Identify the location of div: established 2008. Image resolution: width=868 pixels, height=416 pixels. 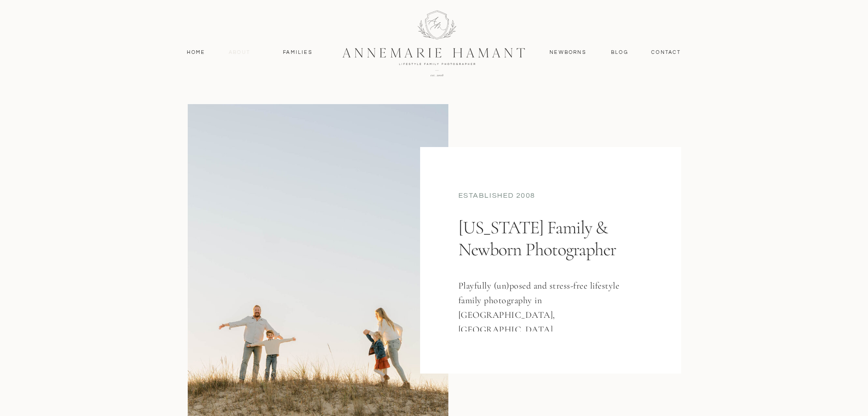
(551, 196).